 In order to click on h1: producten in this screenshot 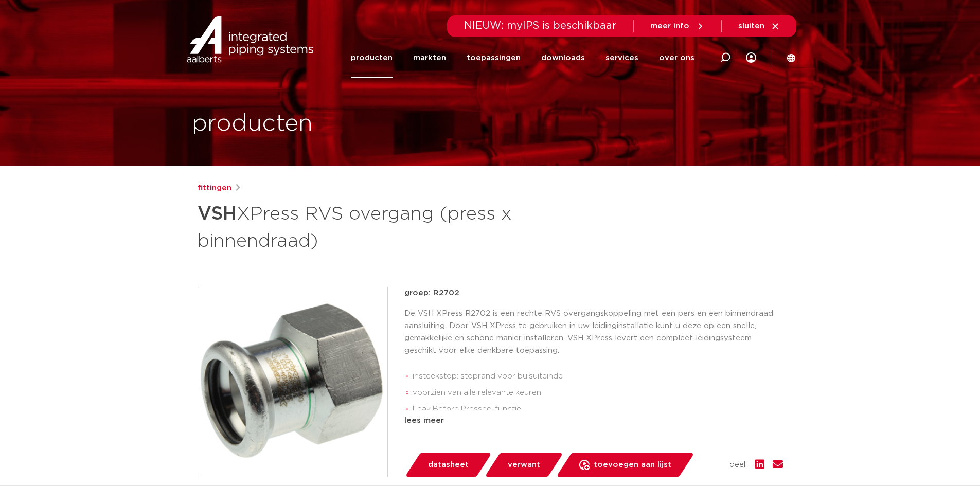, I will do `click(252, 124)`.